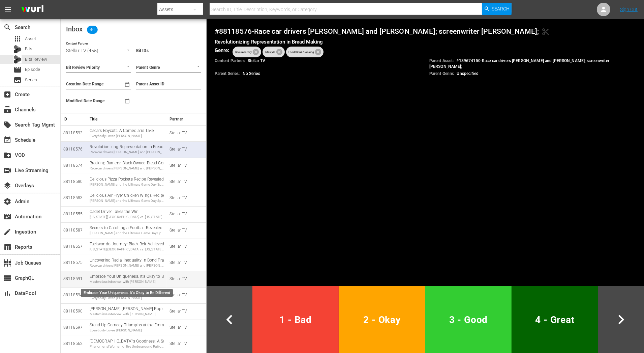 The image size is (644, 353). What do you see at coordinates (7, 95) in the screenshot?
I see `span: Create` at bounding box center [7, 95].